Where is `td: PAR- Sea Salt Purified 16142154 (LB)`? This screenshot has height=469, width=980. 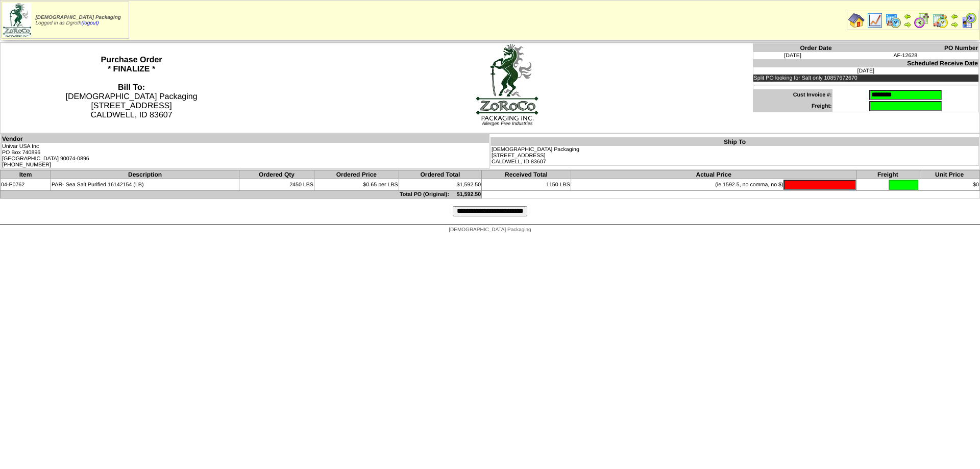 td: PAR- Sea Salt Purified 16142154 (LB) is located at coordinates (145, 185).